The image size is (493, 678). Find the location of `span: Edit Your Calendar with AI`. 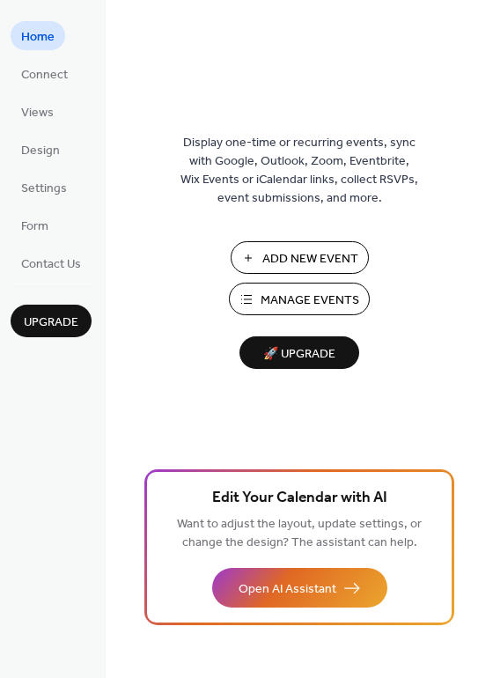

span: Edit Your Calendar with AI is located at coordinates (299, 498).